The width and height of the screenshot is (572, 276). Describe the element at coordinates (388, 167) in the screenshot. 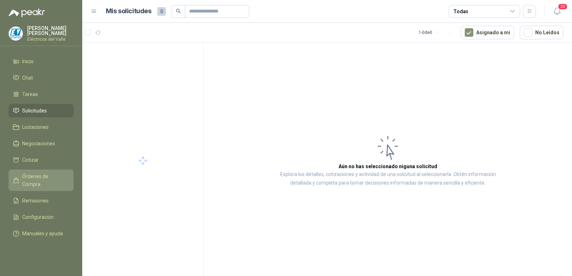

I see `h3: Aún no has seleccionado niguna solicitud` at that location.